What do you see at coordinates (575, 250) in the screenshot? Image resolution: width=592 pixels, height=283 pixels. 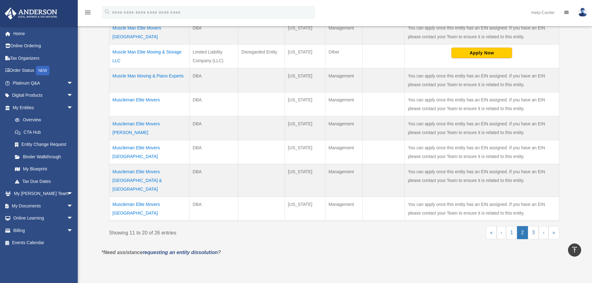 I see `i: vertical_align_top` at bounding box center [575, 250].